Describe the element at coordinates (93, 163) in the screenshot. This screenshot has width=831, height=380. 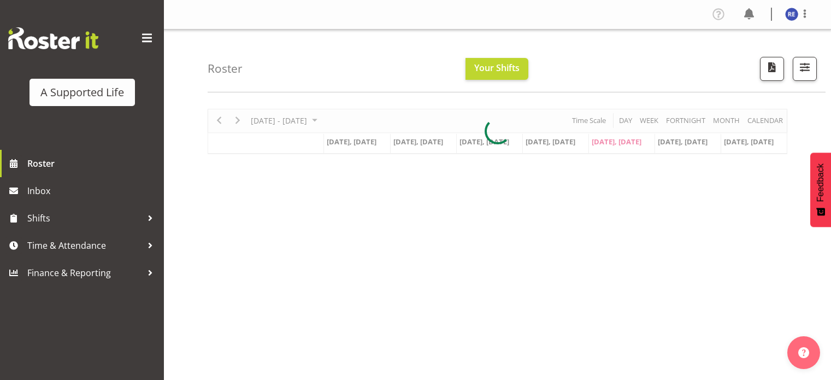
I see `span: Roster` at that location.